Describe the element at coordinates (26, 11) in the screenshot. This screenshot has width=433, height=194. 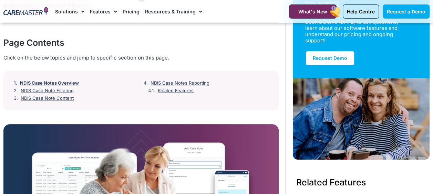
I see `img: CareMaster Logo` at that location.